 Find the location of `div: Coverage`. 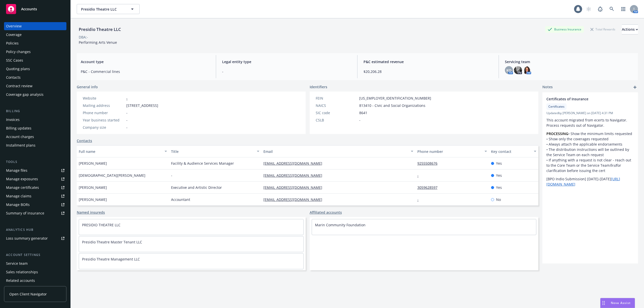

div: Coverage is located at coordinates (14, 34).